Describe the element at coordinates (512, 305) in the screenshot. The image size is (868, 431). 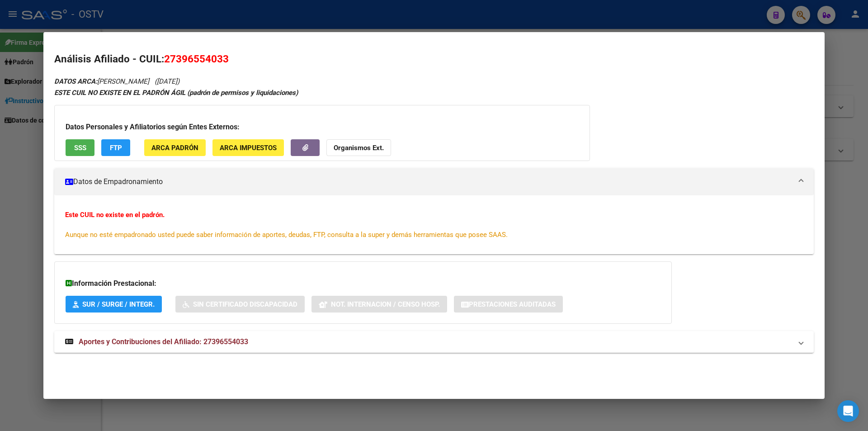
I see `span: Prestaciones Auditadas` at that location.